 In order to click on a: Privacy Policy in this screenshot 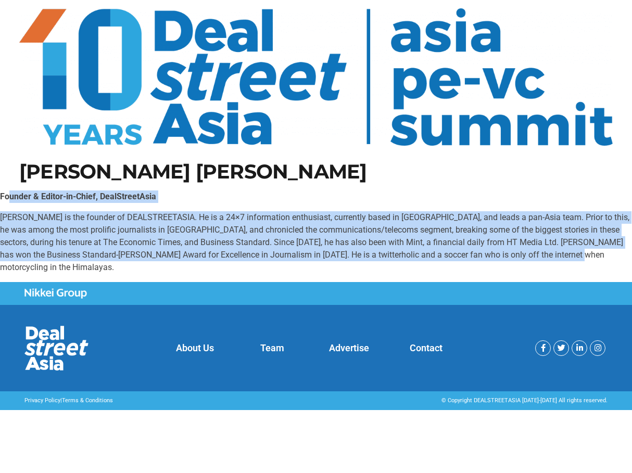, I will do `click(42, 400)`.